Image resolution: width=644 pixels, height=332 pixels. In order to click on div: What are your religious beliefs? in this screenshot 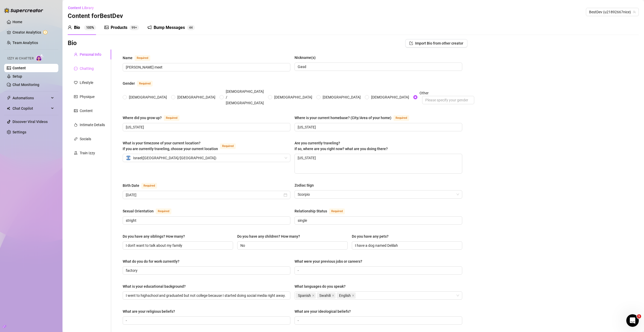, I will do `click(149, 312)`.